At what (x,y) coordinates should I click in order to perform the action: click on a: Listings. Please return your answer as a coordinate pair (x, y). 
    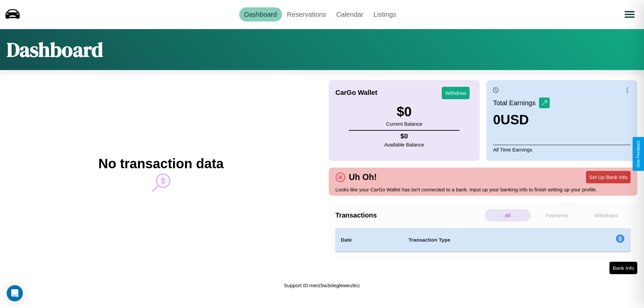
    Looking at the image, I should click on (385, 14).